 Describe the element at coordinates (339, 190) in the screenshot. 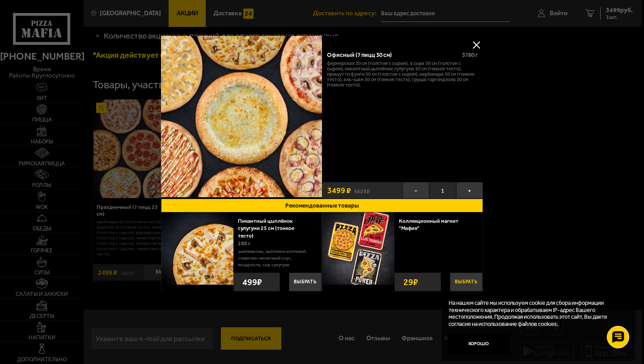

I see `span: 3499 ₽` at that location.